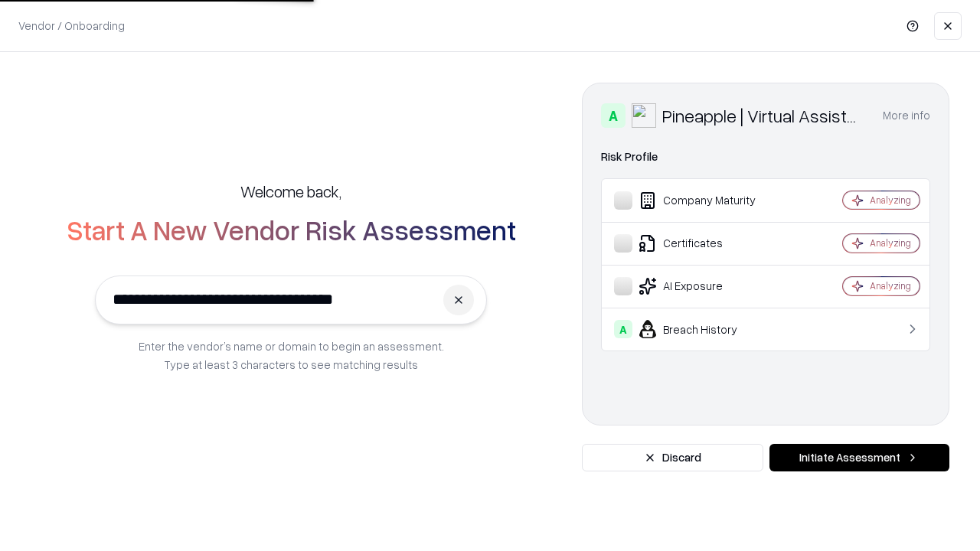 The height and width of the screenshot is (551, 980). What do you see at coordinates (763, 116) in the screenshot?
I see `div: Pineapple | Virtual Assistant Agency` at bounding box center [763, 116].